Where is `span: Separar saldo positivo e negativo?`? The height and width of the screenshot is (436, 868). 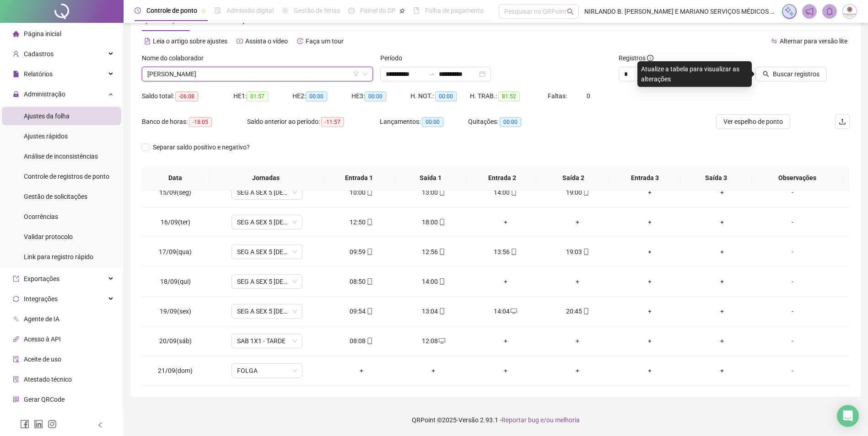 span: Separar saldo positivo e negativo? is located at coordinates (201, 147).